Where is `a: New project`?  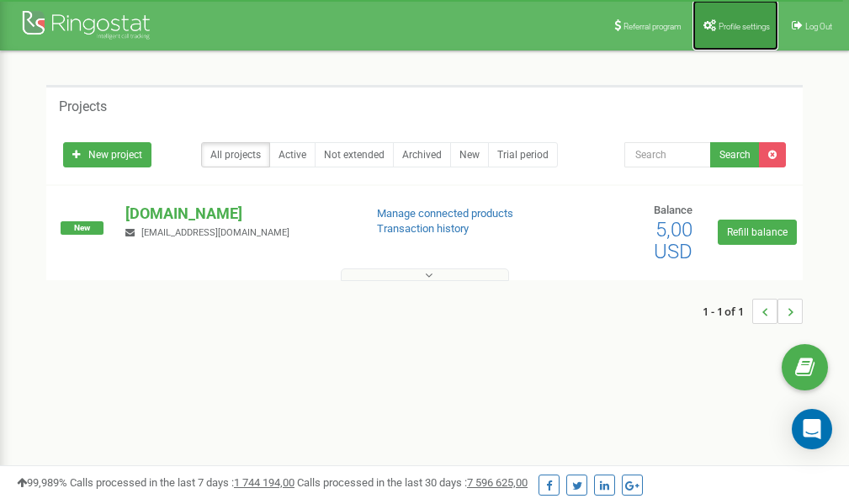 a: New project is located at coordinates (107, 155).